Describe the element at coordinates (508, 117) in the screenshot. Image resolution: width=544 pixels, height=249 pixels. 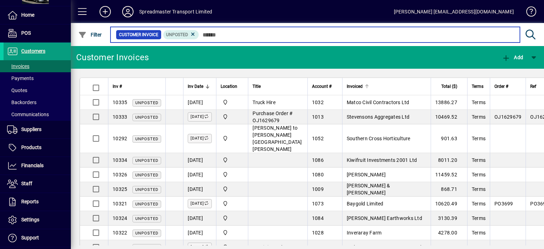
I see `span: OJ1629679` at that location.